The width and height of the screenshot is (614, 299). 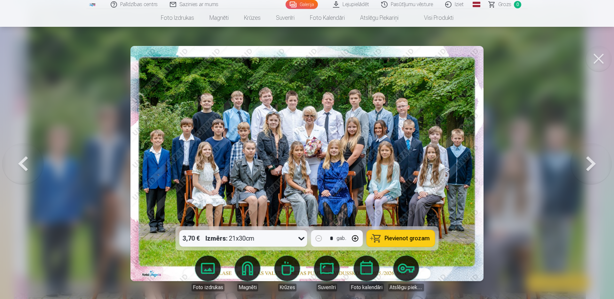 I want to click on div: 3,70 €, so click(x=191, y=239).